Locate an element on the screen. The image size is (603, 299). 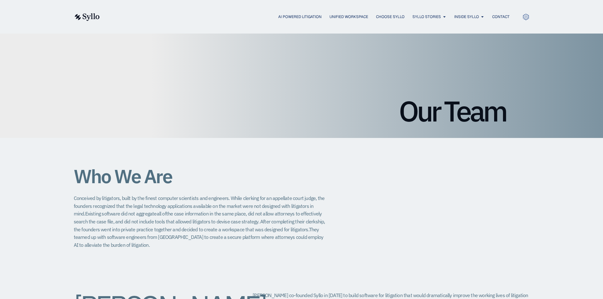
h1: Who We Are is located at coordinates (200, 176).